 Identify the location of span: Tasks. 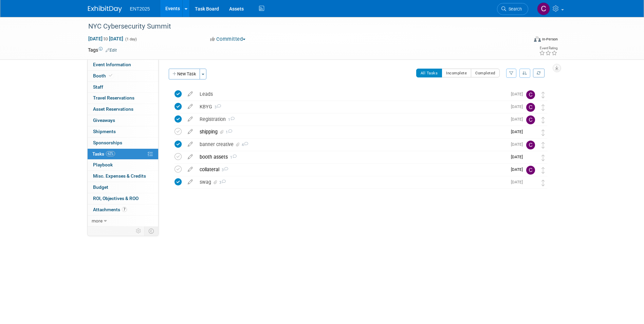
(104, 154).